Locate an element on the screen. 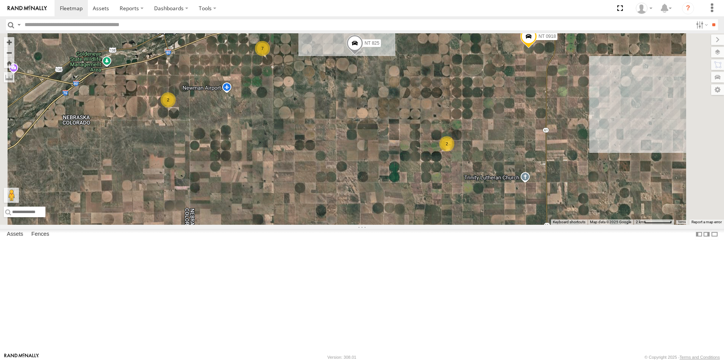 The width and height of the screenshot is (724, 361). label: Dock Summary Table to the Right is located at coordinates (707, 234).